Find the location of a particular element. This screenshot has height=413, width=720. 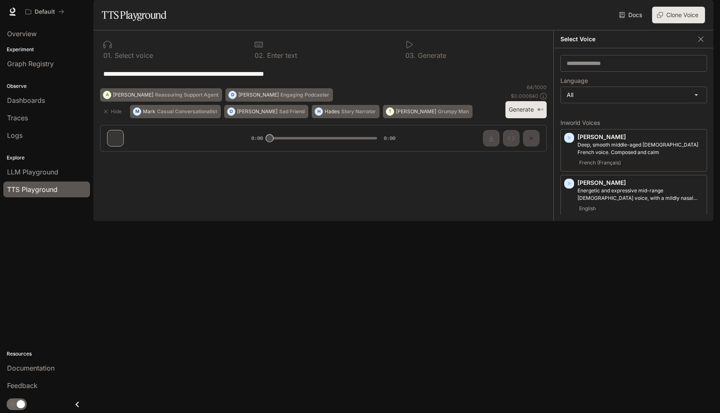

p: 0 3 . is located at coordinates (410, 55).